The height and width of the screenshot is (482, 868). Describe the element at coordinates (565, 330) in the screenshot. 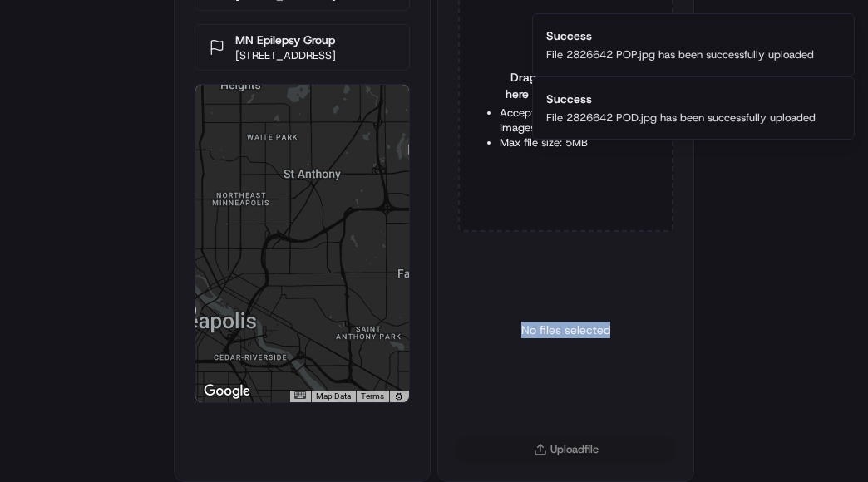

I see `p: No files selected` at that location.